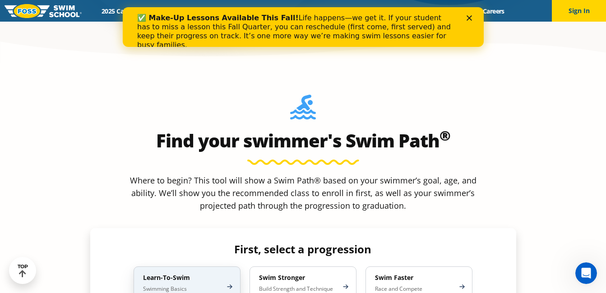 This screenshot has width=606, height=293. I want to click on h4: First, select a progression, so click(303, 250).